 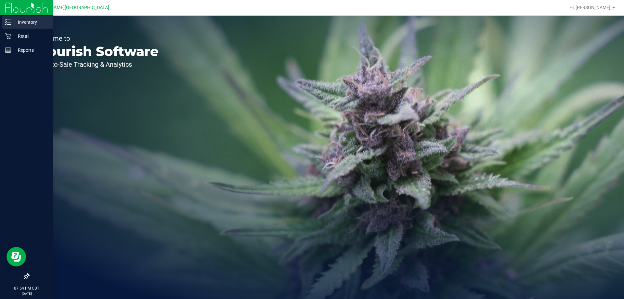 I want to click on p: Seed-to-Sale Tracking & Analytics, so click(x=97, y=64).